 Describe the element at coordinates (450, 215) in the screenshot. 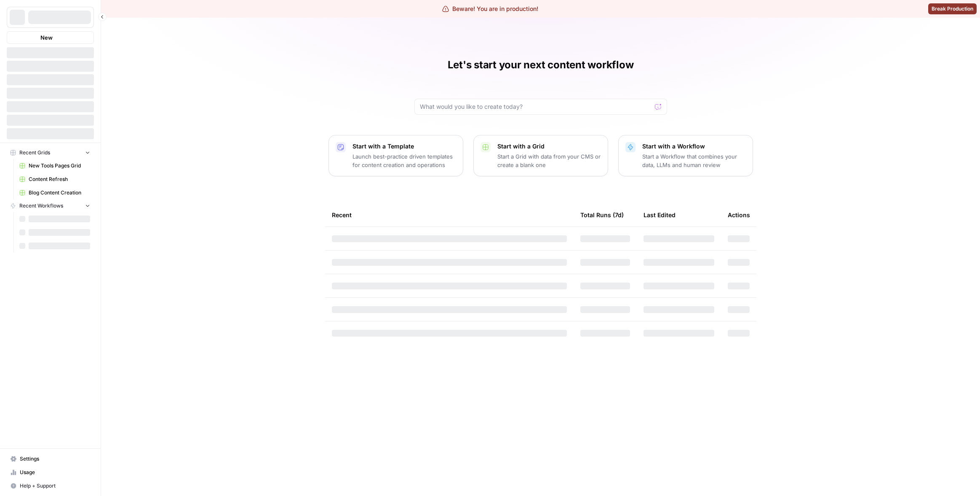

I see `div: Recent` at that location.